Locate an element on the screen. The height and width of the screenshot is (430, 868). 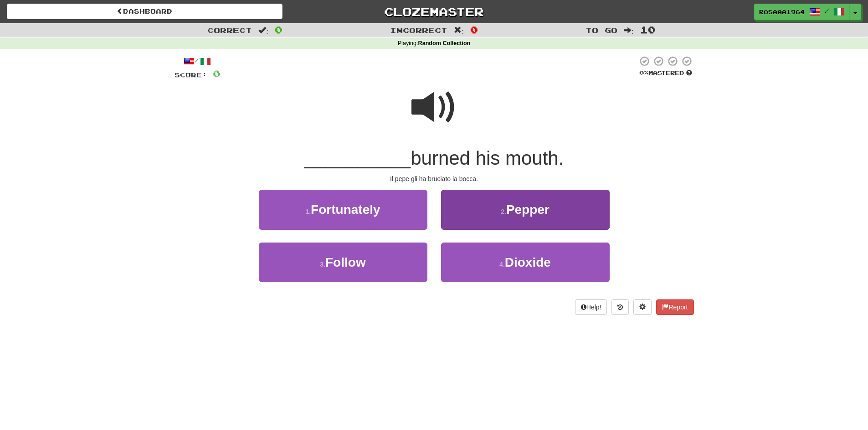
span: Score: is located at coordinates (191, 75).